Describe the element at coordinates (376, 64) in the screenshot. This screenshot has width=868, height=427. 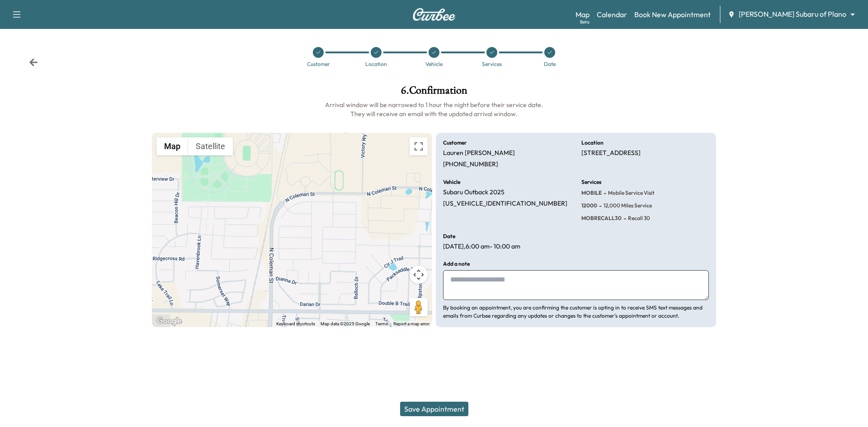
I see `div: Location` at that location.